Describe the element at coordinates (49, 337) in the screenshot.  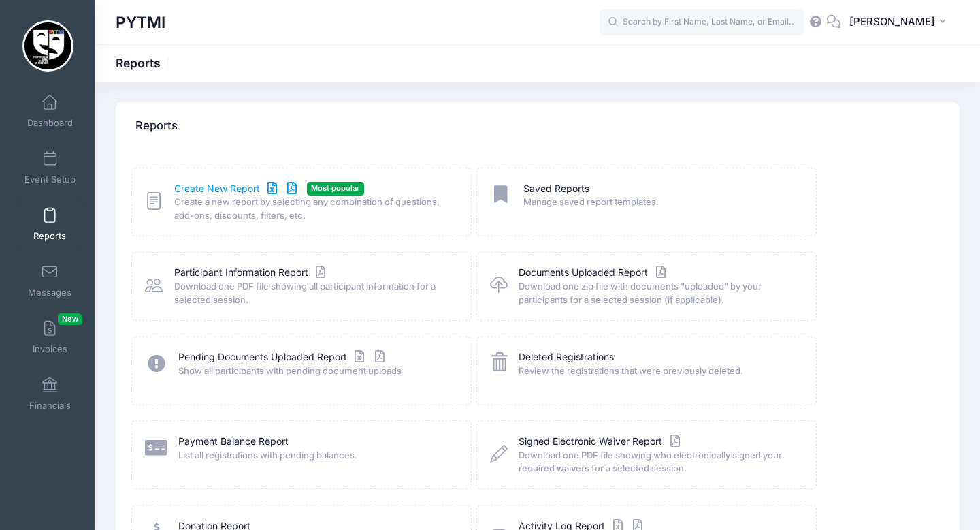
I see `a: InvoicesNew` at that location.